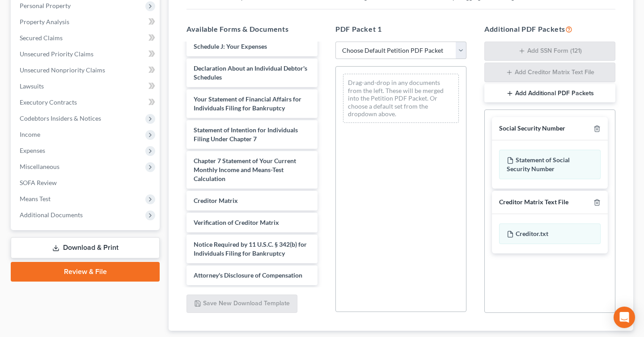  I want to click on span: Unsecured Nonpriority Claims, so click(62, 70).